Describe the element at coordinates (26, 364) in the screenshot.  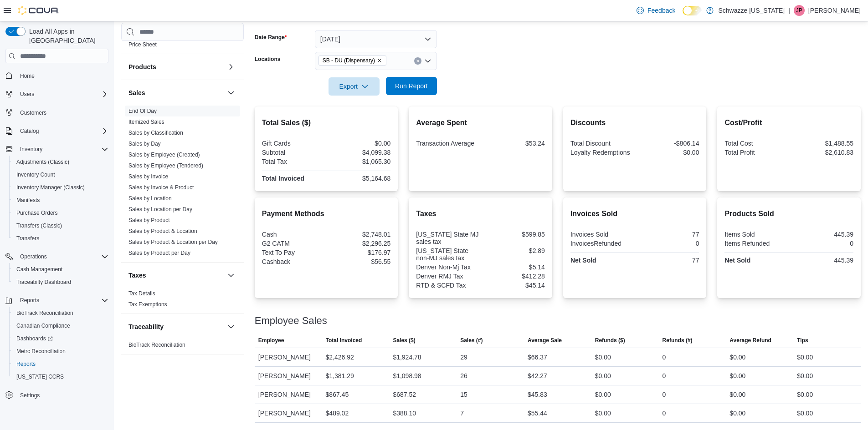
I see `a: Reports` at that location.